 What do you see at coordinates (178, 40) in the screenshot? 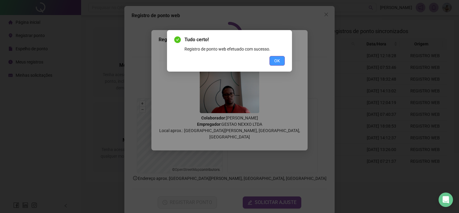
I see `span: check-circle` at bounding box center [178, 40].